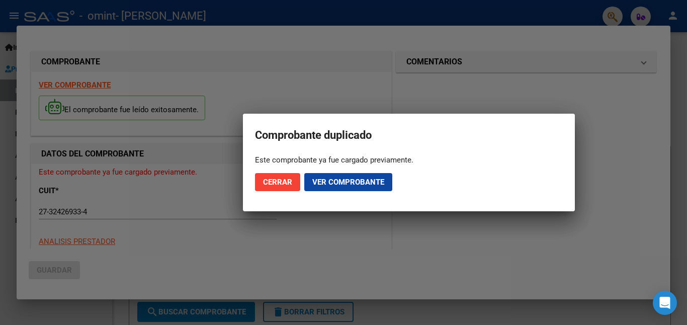 This screenshot has height=325, width=687. What do you see at coordinates (665, 303) in the screenshot?
I see `div: Open Intercom Messenger` at bounding box center [665, 303].